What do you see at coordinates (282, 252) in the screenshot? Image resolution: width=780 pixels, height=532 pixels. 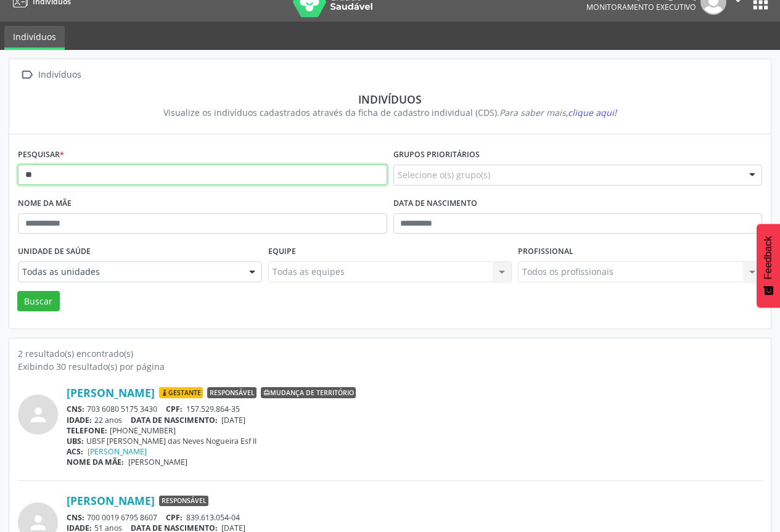 I see `label: Equipe` at bounding box center [282, 252].